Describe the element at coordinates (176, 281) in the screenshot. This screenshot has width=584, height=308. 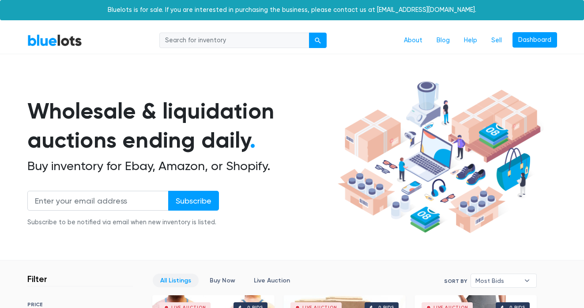
I see `a: All Listings` at that location.